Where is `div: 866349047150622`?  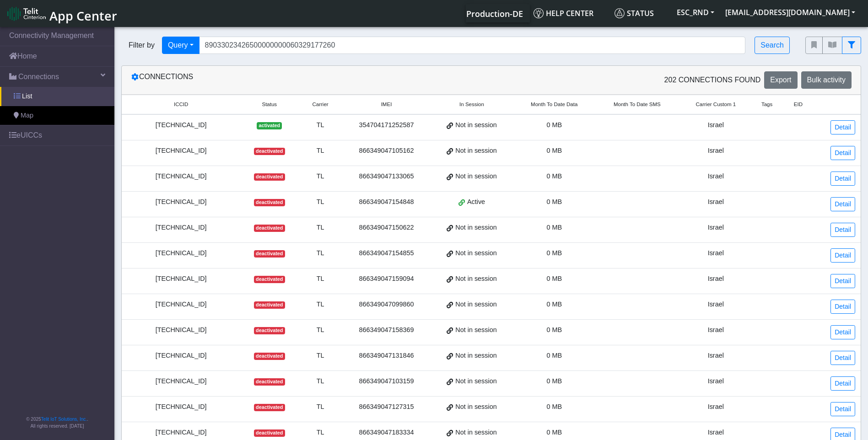
div: 866349047150622 is located at coordinates (386, 228).